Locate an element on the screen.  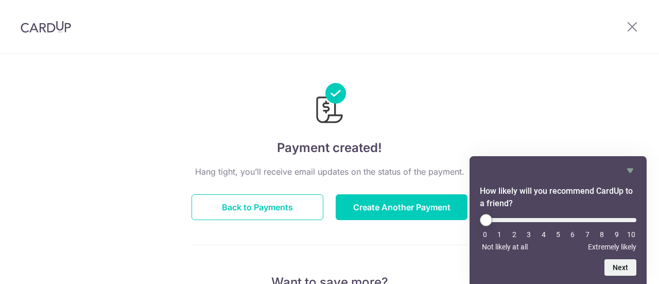
li: 2 is located at coordinates (514, 234).